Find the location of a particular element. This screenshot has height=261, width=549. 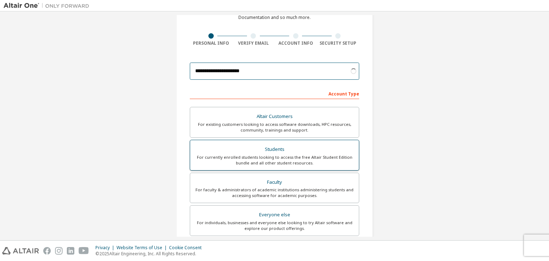

div: Privacy is located at coordinates (106, 248).